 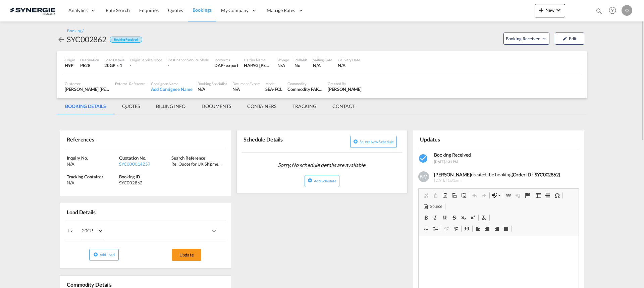 What do you see at coordinates (426, 228) in the screenshot?
I see `a: Insert/Remove Numbered List` at bounding box center [426, 228].